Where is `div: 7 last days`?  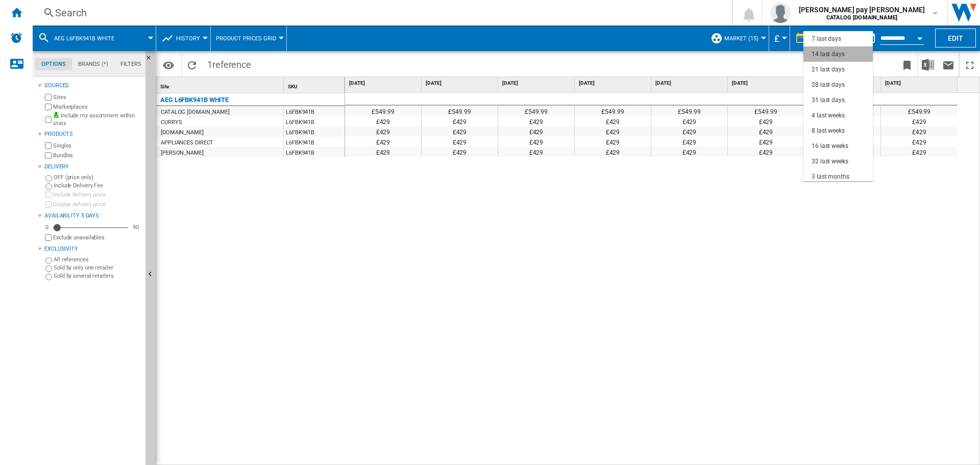
div: 7 last days is located at coordinates (826, 39).